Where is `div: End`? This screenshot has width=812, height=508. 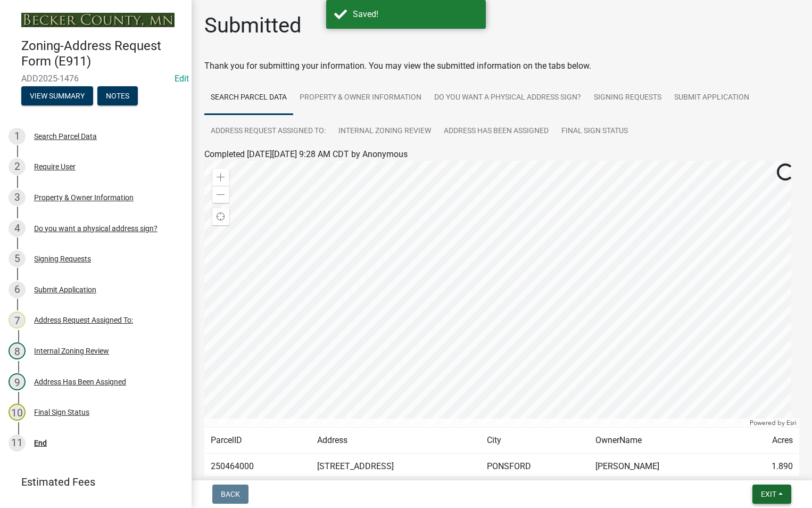
div: End is located at coordinates (41, 443).